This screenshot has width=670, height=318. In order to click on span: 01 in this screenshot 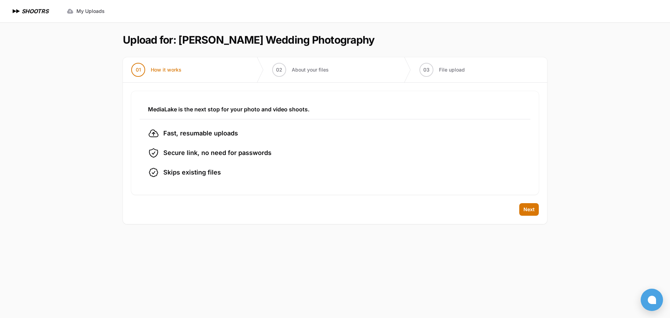, I will do `click(138, 70)`.